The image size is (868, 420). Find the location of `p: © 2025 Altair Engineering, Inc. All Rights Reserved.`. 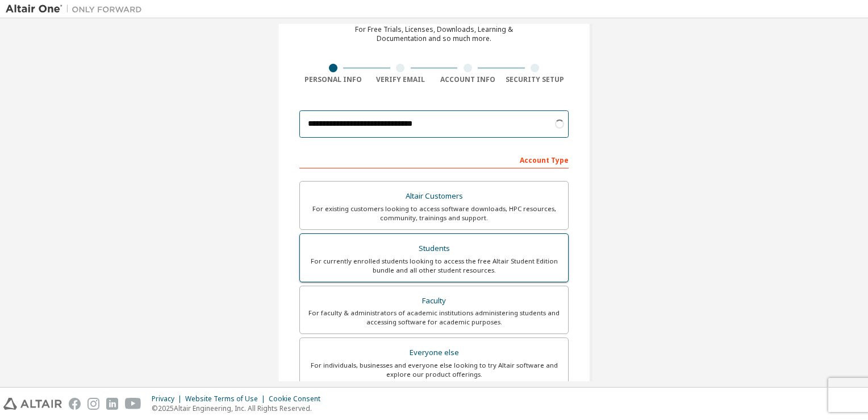

p: © 2025 Altair Engineering, Inc. All Rights Reserved. is located at coordinates (239, 408).